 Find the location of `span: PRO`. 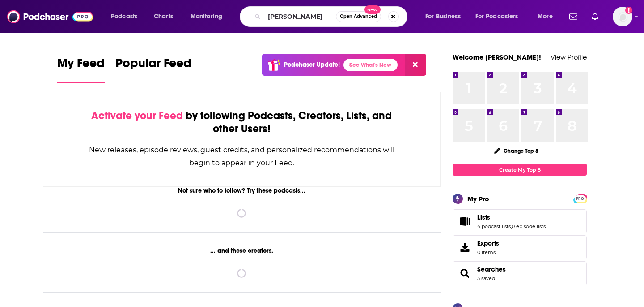

span: PRO is located at coordinates (580, 198).